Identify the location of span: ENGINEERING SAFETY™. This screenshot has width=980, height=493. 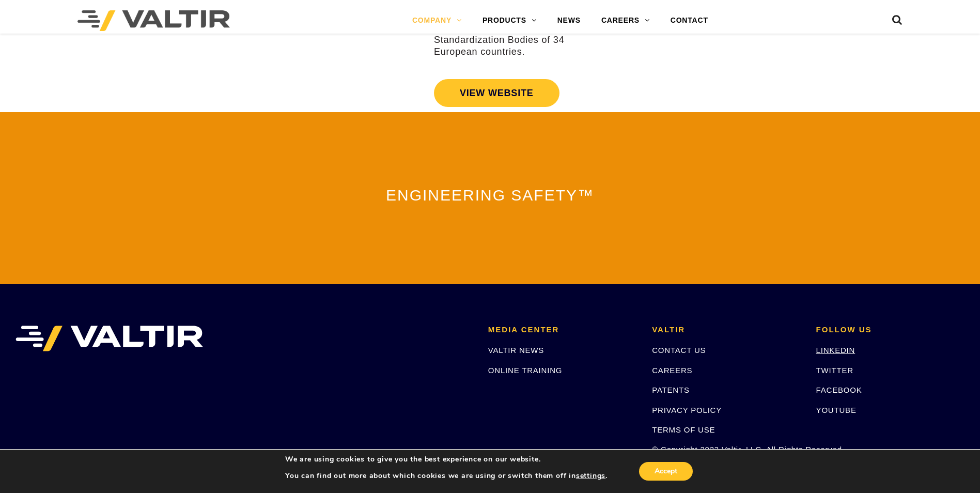
(490, 195).